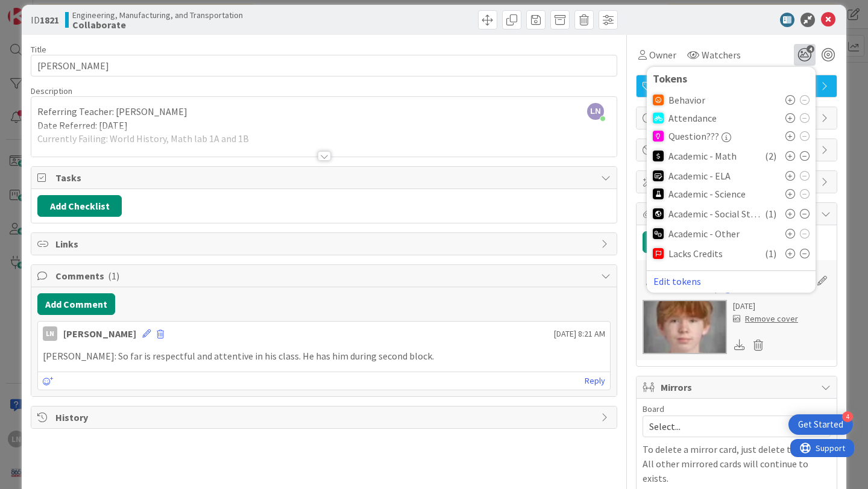 This screenshot has width=868, height=489. What do you see at coordinates (677, 281) in the screenshot?
I see `button: Edit tokens` at bounding box center [677, 281].